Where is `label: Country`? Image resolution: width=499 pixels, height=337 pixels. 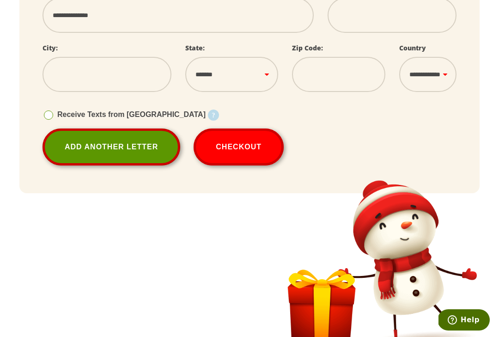 label: Country is located at coordinates (412, 48).